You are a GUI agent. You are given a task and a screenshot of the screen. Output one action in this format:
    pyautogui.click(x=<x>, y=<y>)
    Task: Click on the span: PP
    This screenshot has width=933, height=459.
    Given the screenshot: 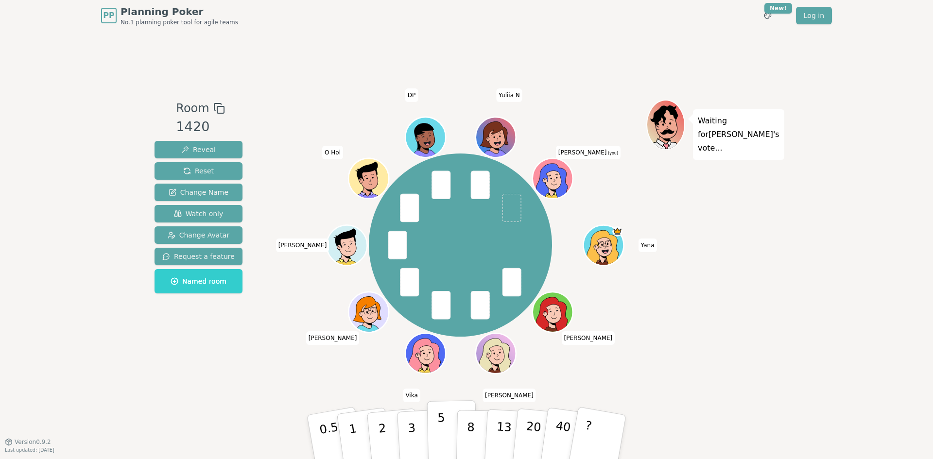 What is the action you would take?
    pyautogui.click(x=108, y=16)
    